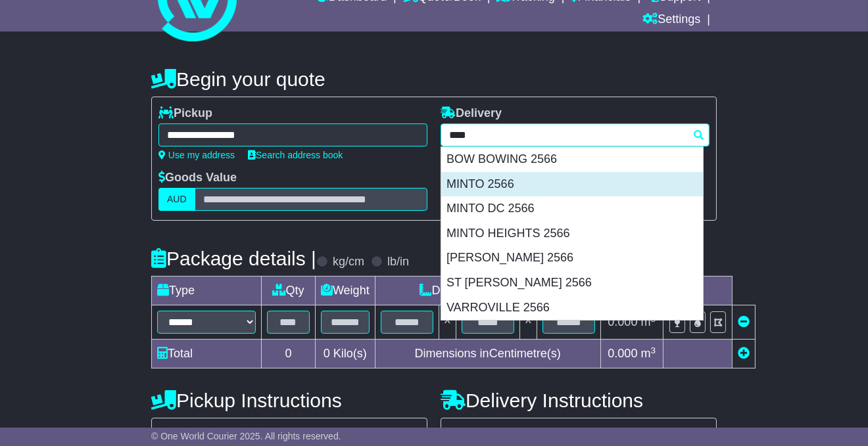  Describe the element at coordinates (571, 160) in the screenshot. I see `div: BOW BOWING 2566` at that location.